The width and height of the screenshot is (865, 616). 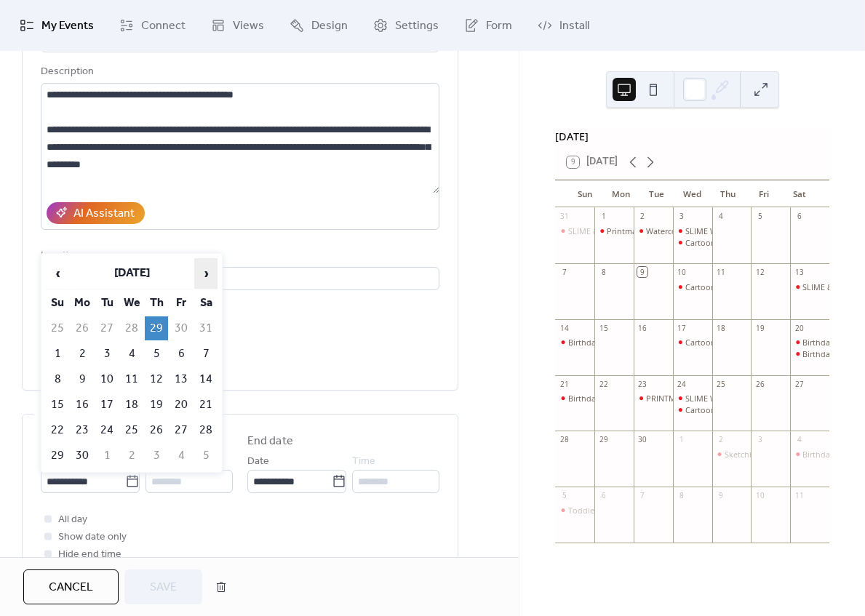 What do you see at coordinates (107, 404) in the screenshot?
I see `td: 17` at bounding box center [107, 404].